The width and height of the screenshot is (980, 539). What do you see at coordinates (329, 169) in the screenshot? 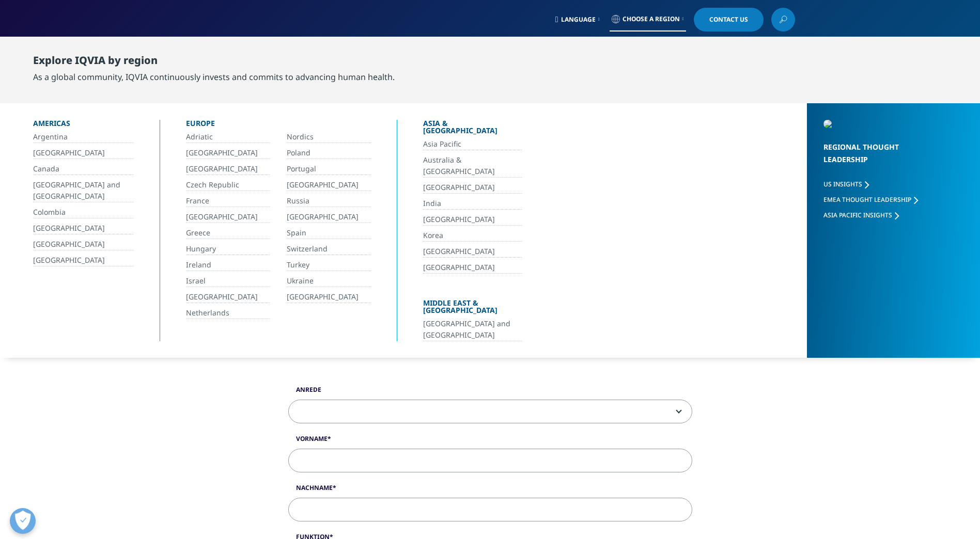
I see `a: Portugal` at bounding box center [329, 169].